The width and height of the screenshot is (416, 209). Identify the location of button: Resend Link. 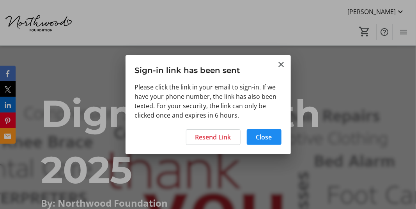
(213, 137).